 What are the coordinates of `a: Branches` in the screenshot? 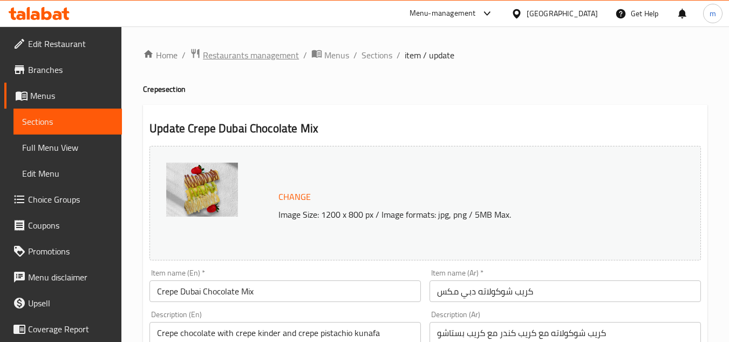 It's located at (63, 70).